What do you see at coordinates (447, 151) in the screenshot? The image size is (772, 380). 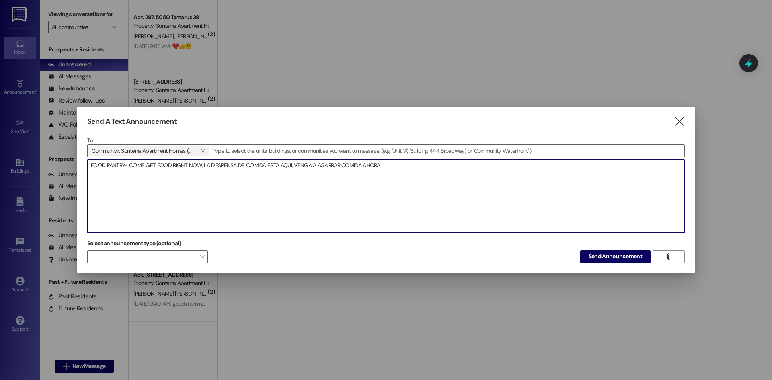 I see `input: Type to select the units, buildings, or communities you want to message. (e.g. 'Unit 1A', 'Buildi...` at bounding box center [447, 151].